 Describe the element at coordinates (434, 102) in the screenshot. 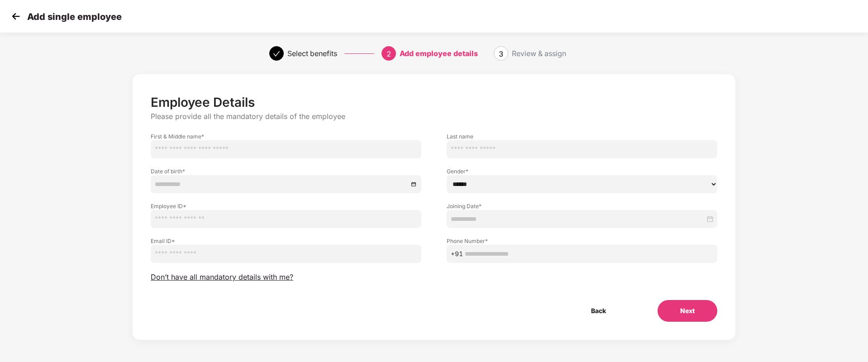

I see `p: Employee Details` at that location.